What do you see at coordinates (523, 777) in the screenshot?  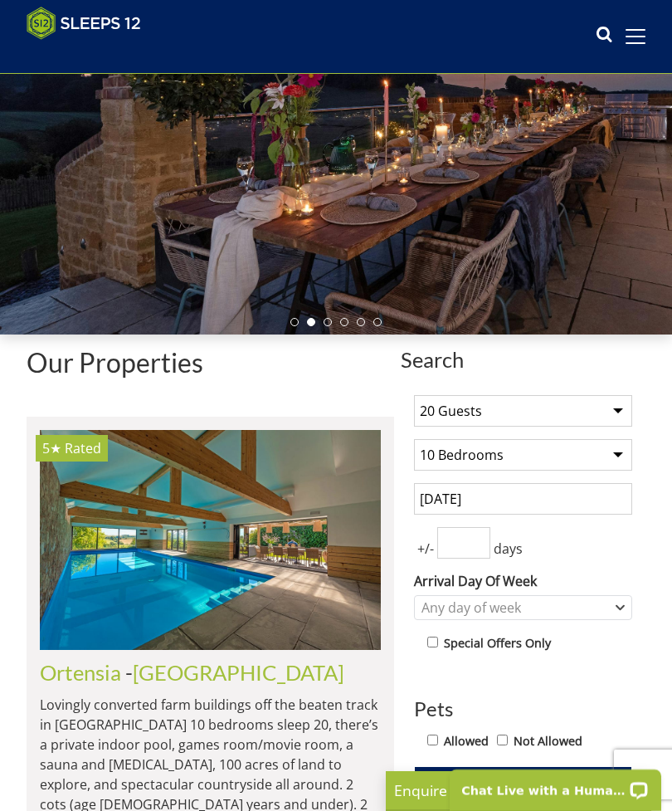 I see `button: Update` at bounding box center [523, 777].